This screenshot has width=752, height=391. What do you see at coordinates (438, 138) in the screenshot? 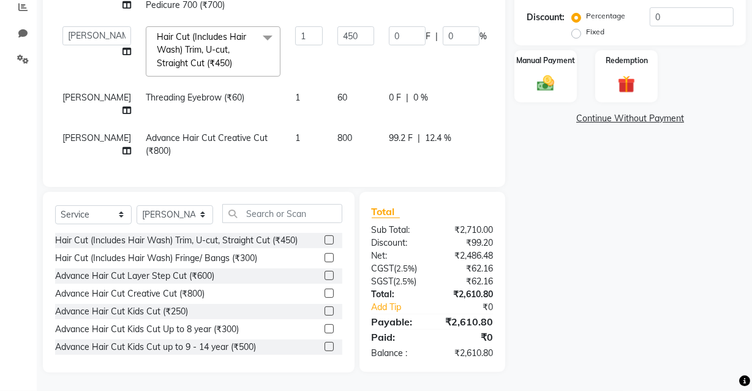
I see `span: 12.4 %` at bounding box center [438, 138].